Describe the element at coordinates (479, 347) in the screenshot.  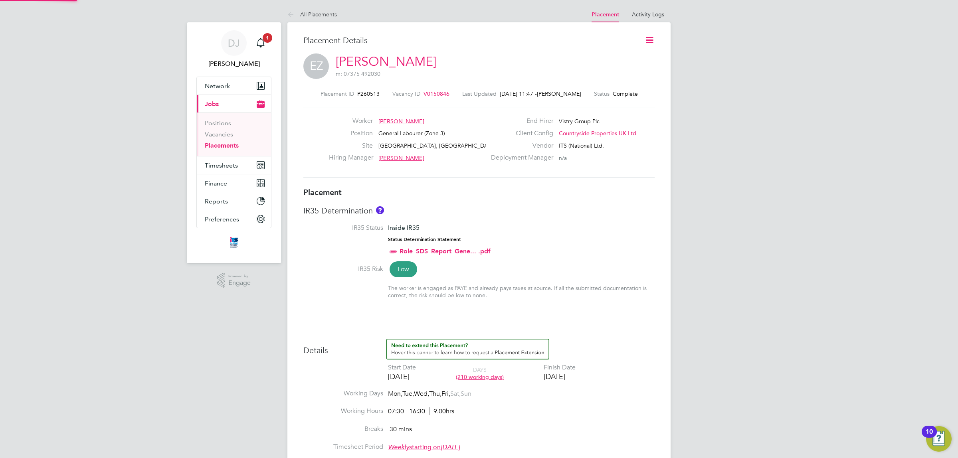
I see `h3: Details` at that location.